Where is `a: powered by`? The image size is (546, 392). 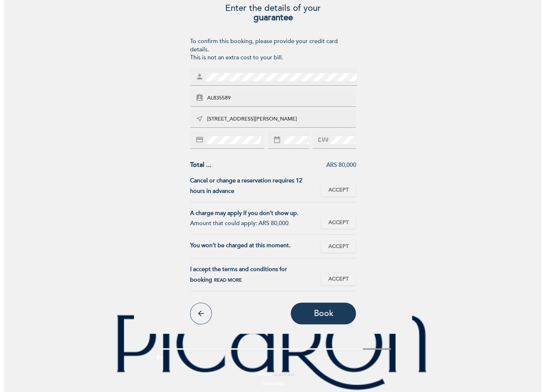 a: powered by is located at coordinates (273, 375).